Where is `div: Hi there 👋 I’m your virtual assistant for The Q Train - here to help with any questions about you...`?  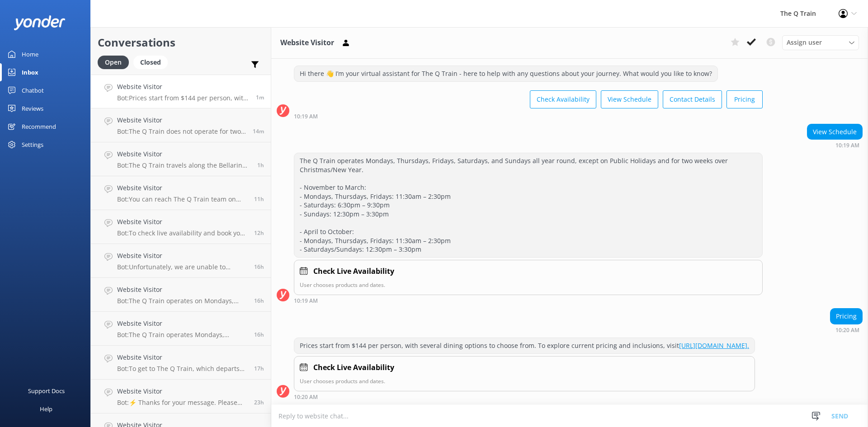
div: Hi there 👋 I’m your virtual assistant for The Q Train - here to help with any questions about you... is located at coordinates (506, 74).